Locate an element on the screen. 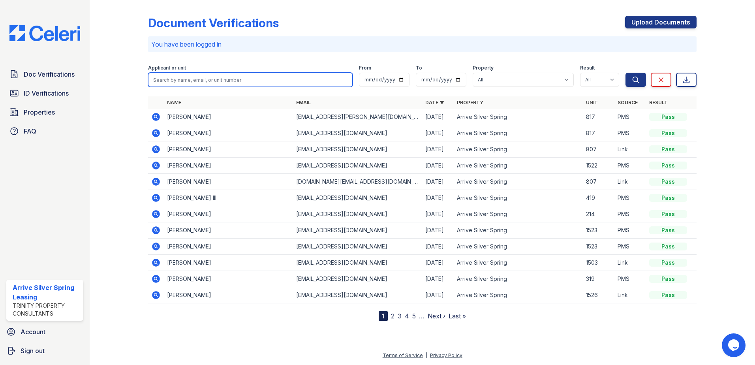 This screenshot has height=365, width=755. a: ID Verifications is located at coordinates (45, 93).